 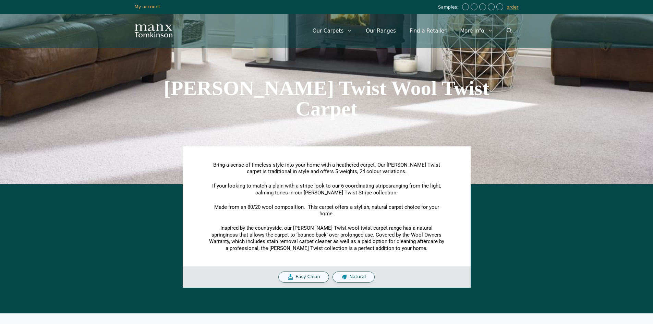 I want to click on a: order, so click(x=513, y=7).